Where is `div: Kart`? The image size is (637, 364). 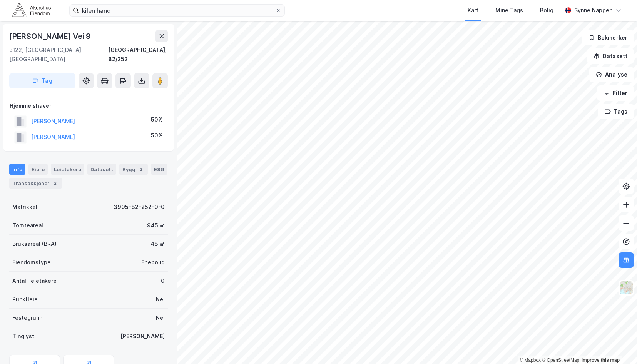 div: Kart is located at coordinates (473, 10).